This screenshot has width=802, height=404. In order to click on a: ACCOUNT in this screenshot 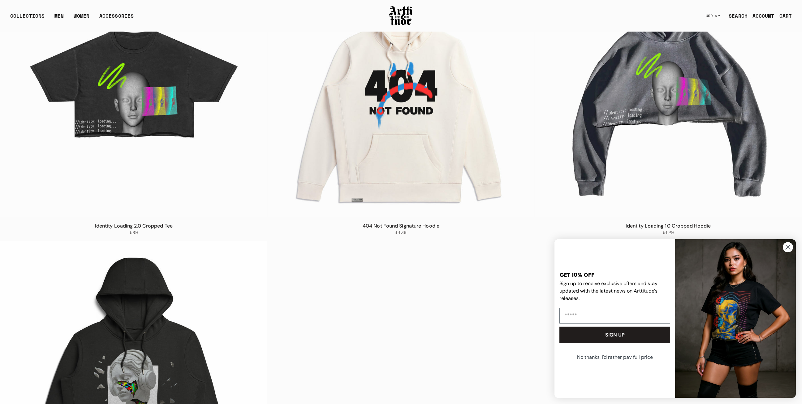, I will do `click(761, 16)`.